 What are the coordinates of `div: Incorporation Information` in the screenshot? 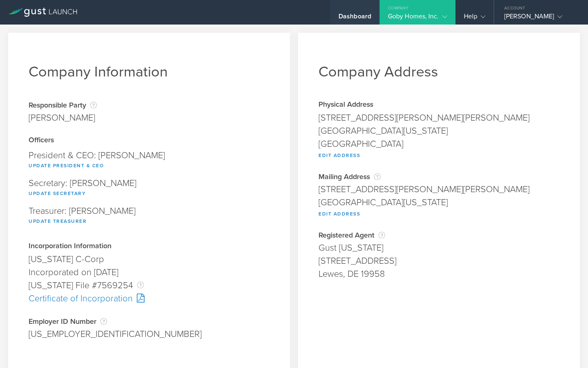 It's located at (149, 246).